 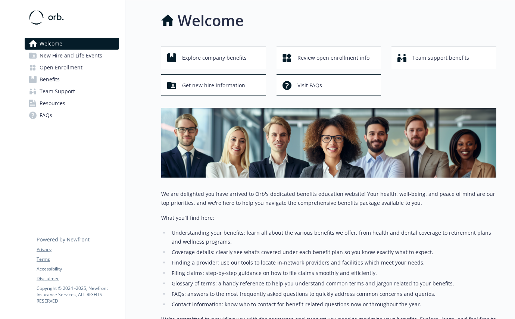 I want to click on button: Team support benefits, so click(x=444, y=57).